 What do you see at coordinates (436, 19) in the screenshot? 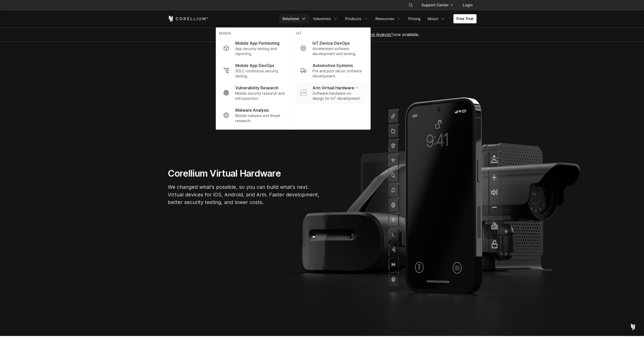
I see `a: About` at bounding box center [436, 19].